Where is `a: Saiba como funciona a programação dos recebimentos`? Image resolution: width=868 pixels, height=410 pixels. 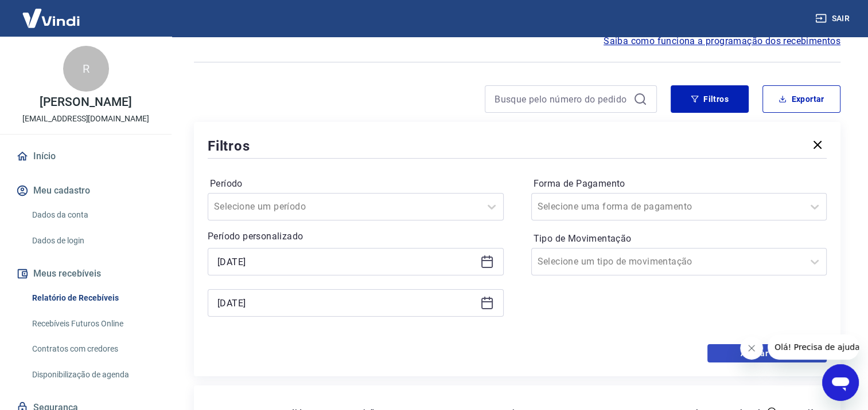 a: Saiba como funciona a programação dos recebimentos is located at coordinates (722, 41).